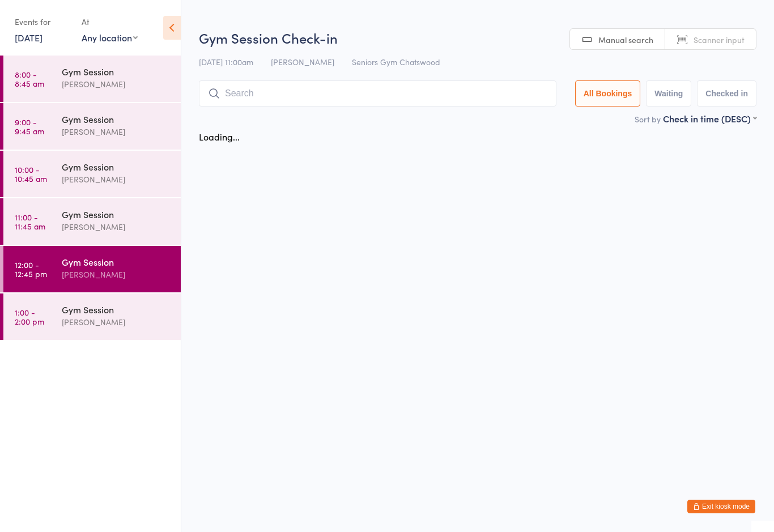 This screenshot has width=774, height=532. What do you see at coordinates (722, 507) in the screenshot?
I see `button: Exit kiosk mode` at bounding box center [722, 507].